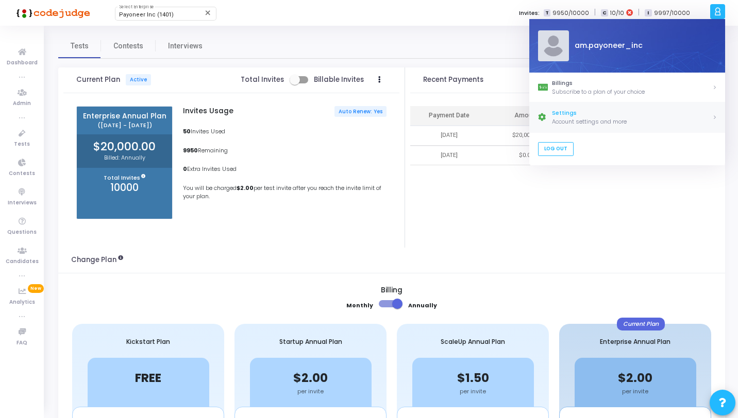  What do you see at coordinates (22, 104) in the screenshot?
I see `span: Admin` at bounding box center [22, 104].